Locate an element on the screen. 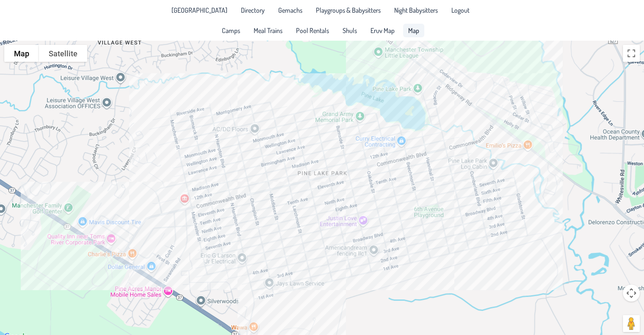  span: Eruv Map is located at coordinates (382, 30).